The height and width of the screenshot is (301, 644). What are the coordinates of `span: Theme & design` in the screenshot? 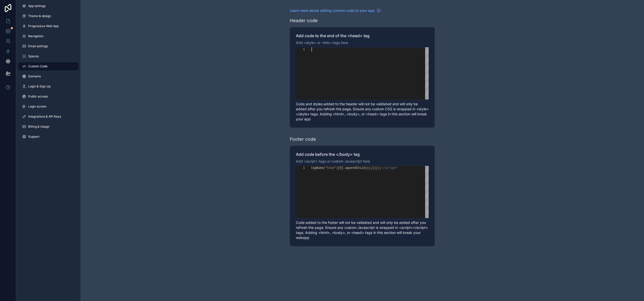 It's located at (40, 16).